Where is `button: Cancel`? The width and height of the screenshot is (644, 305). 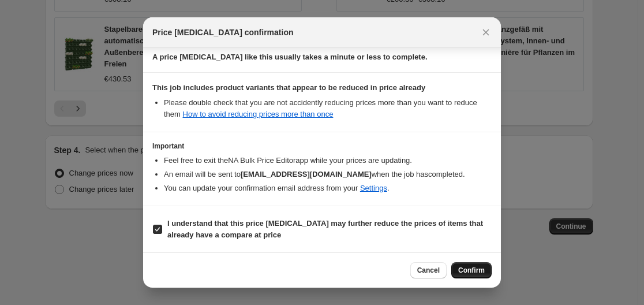
button: Cancel is located at coordinates (428, 270).